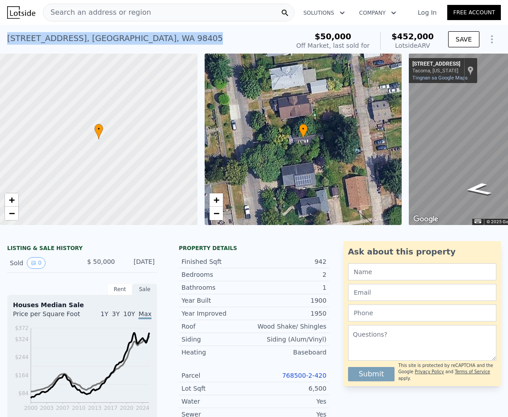 This screenshot has height=417, width=508. Describe the element at coordinates (470, 71) in the screenshot. I see `a: Ipakita ang lokasyon sa mapa` at that location.